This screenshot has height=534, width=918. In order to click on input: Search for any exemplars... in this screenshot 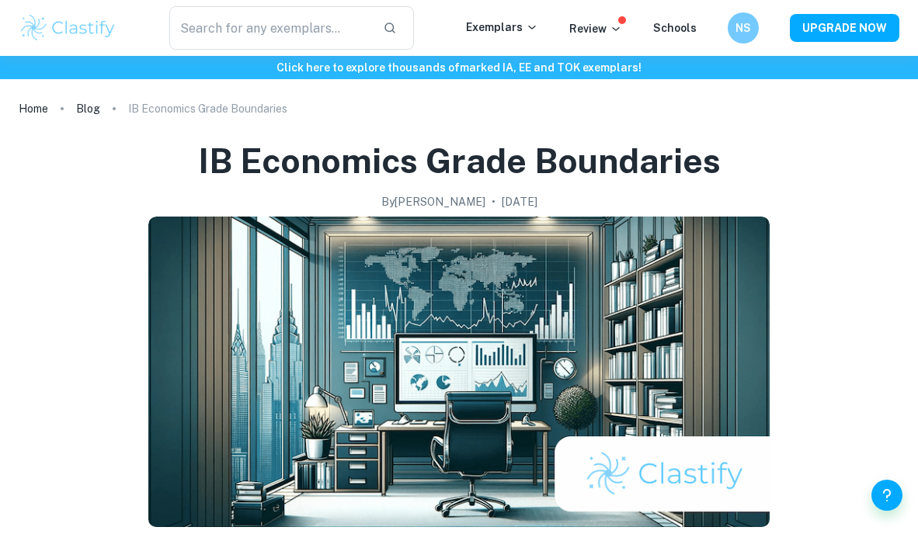, I will do `click(269, 28)`.